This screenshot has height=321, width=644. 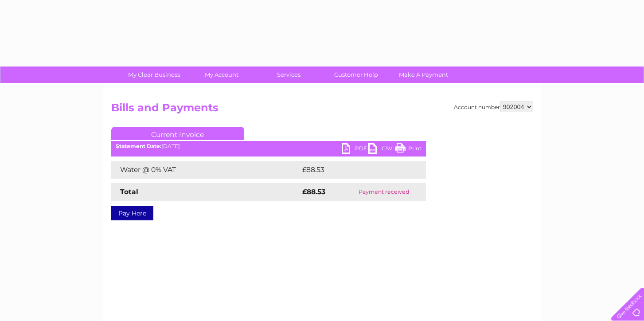 What do you see at coordinates (382, 149) in the screenshot?
I see `a: CSV` at bounding box center [382, 149].